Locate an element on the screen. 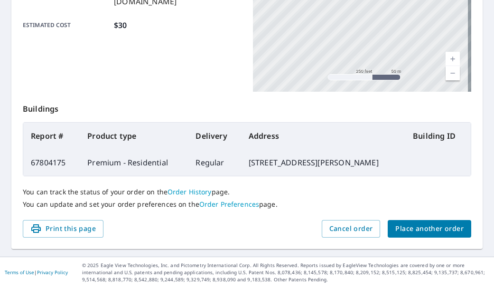 The width and height of the screenshot is (494, 288). a: Order Preferences is located at coordinates (229, 204).